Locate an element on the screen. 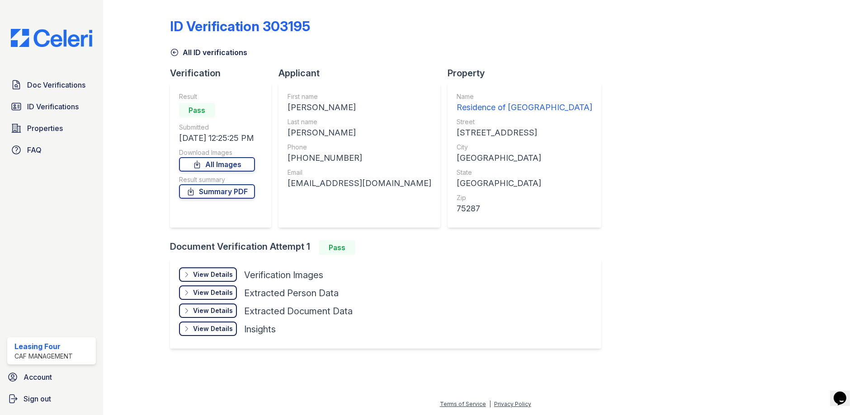  div: Download Images is located at coordinates (217, 153).